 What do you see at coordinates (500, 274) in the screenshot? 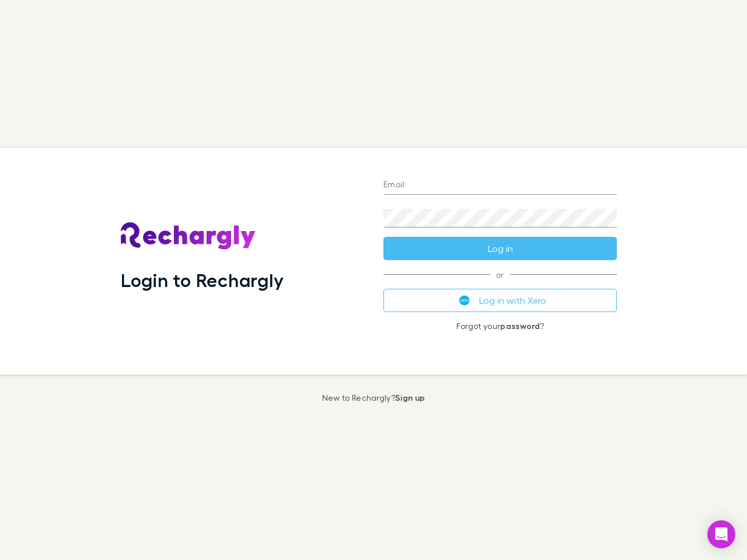
I see `span: or` at bounding box center [500, 274].